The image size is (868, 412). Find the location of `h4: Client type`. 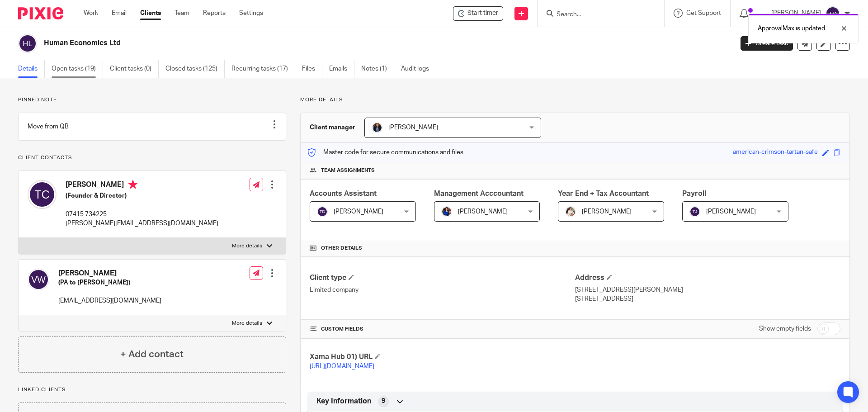

h4: Client type is located at coordinates (442, 278).